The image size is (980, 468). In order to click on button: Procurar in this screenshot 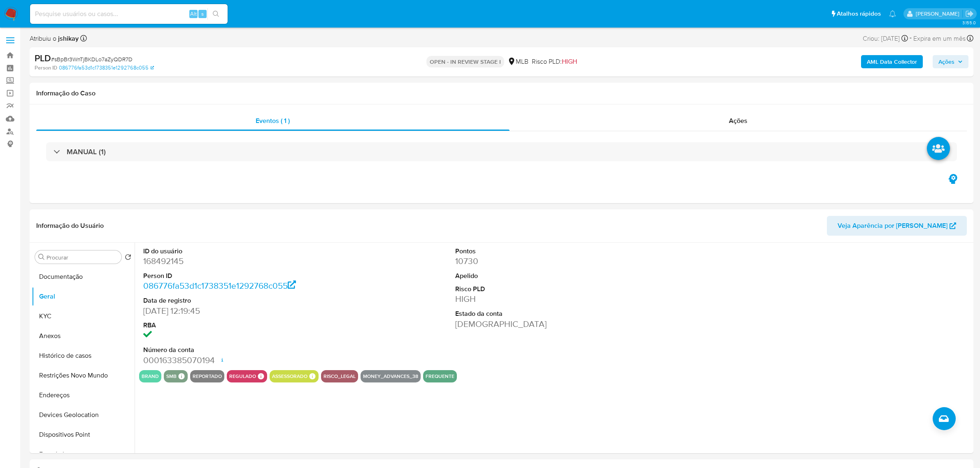, I will do `click(41, 257)`.